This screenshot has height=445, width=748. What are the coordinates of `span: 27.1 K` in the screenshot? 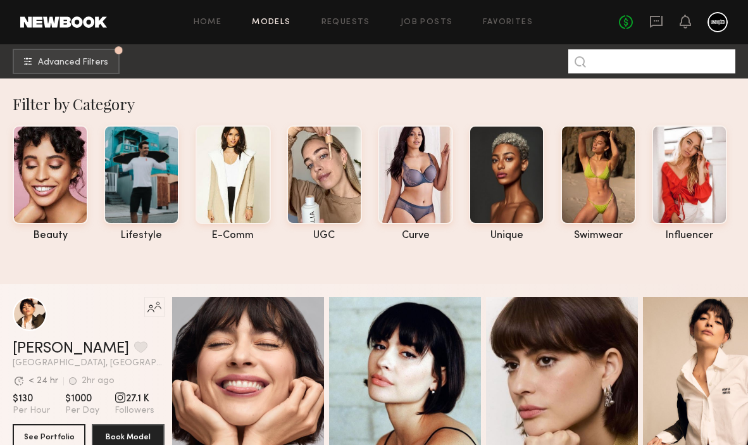 It's located at (134, 399).